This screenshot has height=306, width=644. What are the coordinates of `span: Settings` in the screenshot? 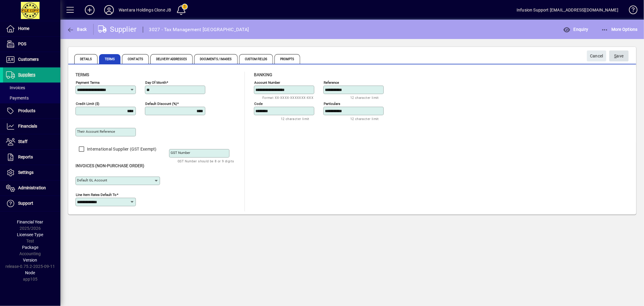 It's located at (26, 172).